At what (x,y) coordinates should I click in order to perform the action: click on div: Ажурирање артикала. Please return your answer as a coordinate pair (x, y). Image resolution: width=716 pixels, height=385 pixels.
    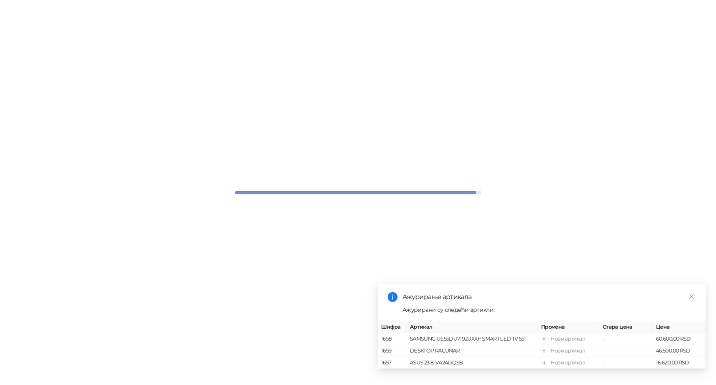
    Looking at the image, I should click on (550, 297).